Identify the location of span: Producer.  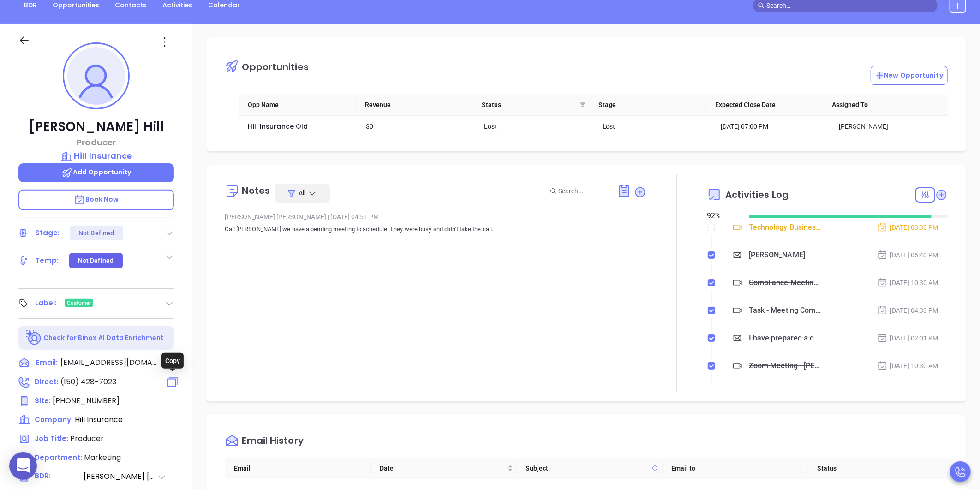
(87, 438).